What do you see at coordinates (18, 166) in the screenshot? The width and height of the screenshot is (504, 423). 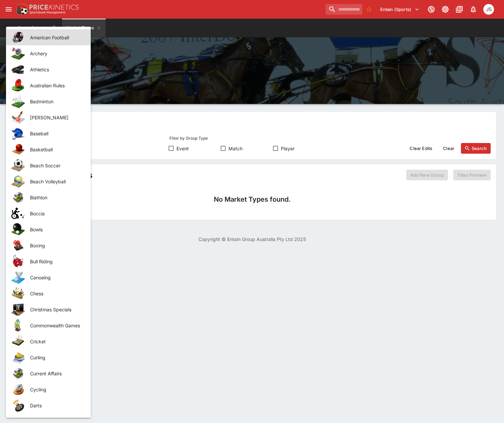 I see `img: beach_soccer.png` at bounding box center [18, 166].